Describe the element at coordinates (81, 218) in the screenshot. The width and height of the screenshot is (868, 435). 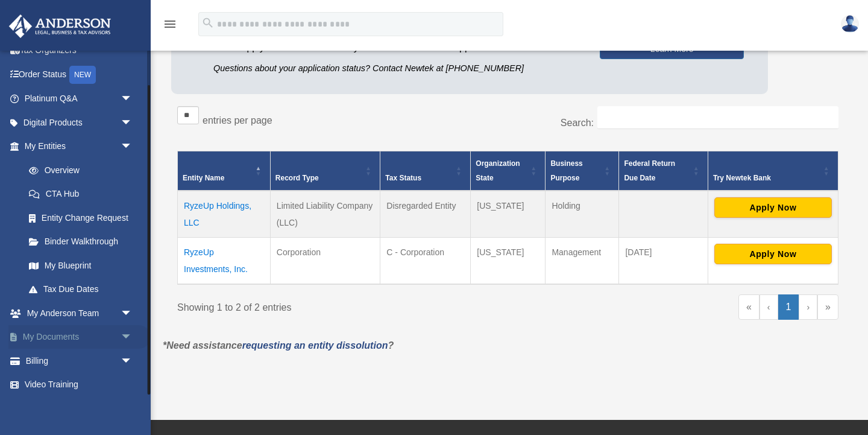
I see `a: Entity Change Request` at that location.